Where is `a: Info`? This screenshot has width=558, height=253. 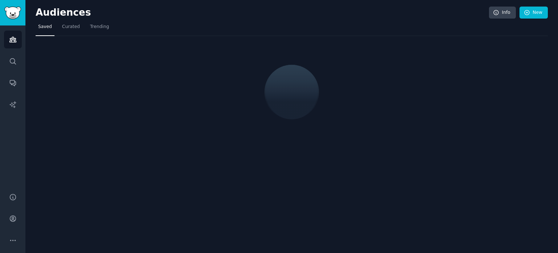 a: Info is located at coordinates (503, 13).